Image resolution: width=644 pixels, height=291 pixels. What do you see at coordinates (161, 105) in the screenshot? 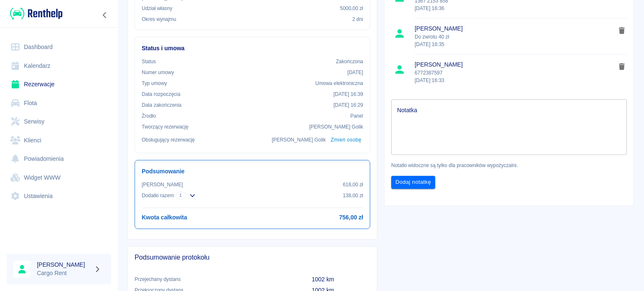
I see `p: Data zakończenia` at bounding box center [161, 105].